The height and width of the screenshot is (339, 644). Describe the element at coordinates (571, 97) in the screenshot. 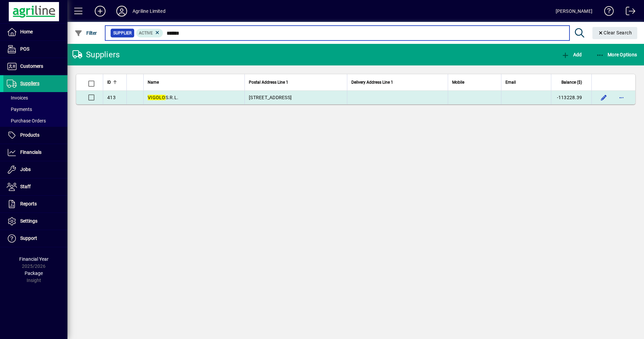

I see `td: -113228.39` at that location.